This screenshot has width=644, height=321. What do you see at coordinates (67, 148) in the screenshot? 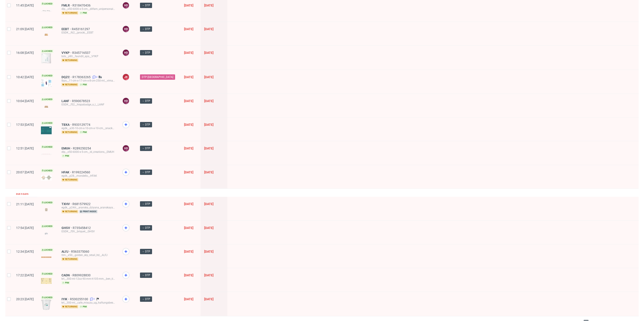
I see `span: EMUH` at bounding box center [67, 148].